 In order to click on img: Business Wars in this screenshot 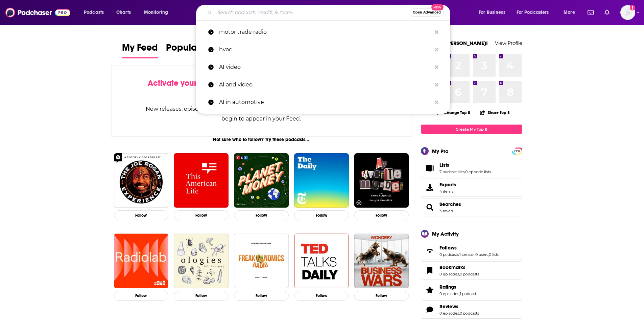, I will do `click(382, 261)`.